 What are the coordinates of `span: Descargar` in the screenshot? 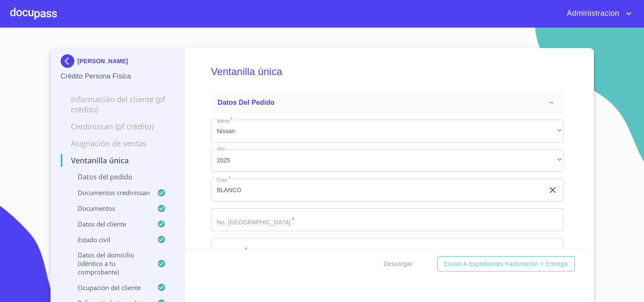 It's located at (398, 264).